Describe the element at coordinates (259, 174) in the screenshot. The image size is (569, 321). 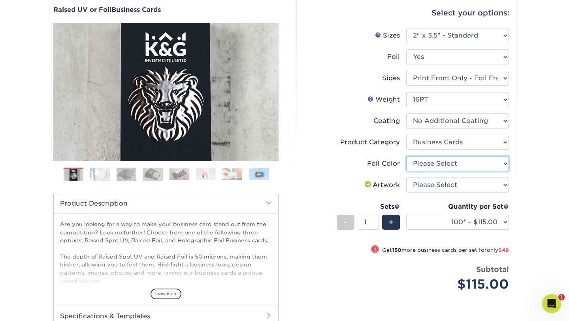
I see `img: Business Cards 08` at that location.